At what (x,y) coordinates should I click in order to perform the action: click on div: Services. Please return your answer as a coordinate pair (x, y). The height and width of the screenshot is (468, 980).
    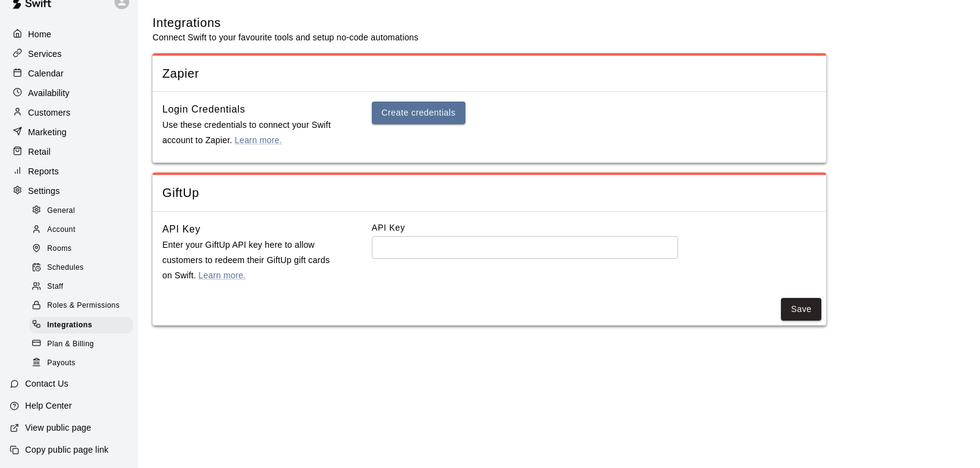
    Looking at the image, I should click on (68, 54).